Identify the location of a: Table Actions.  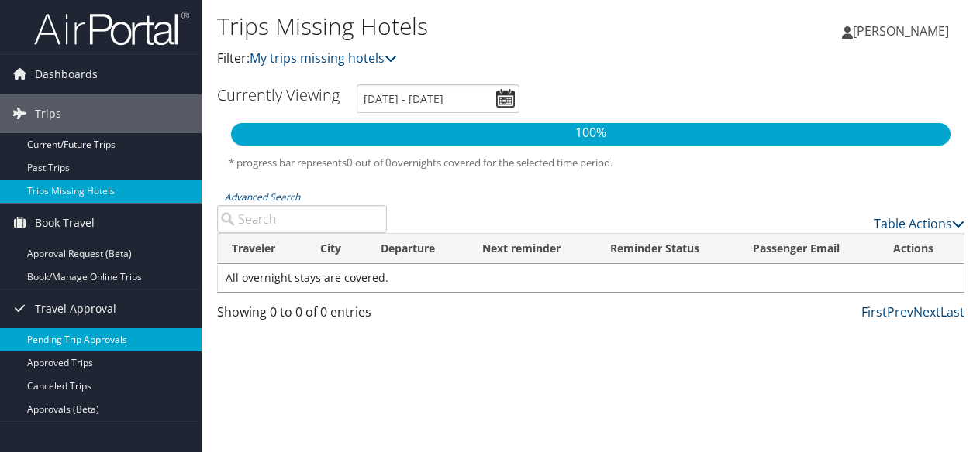
(919, 224).